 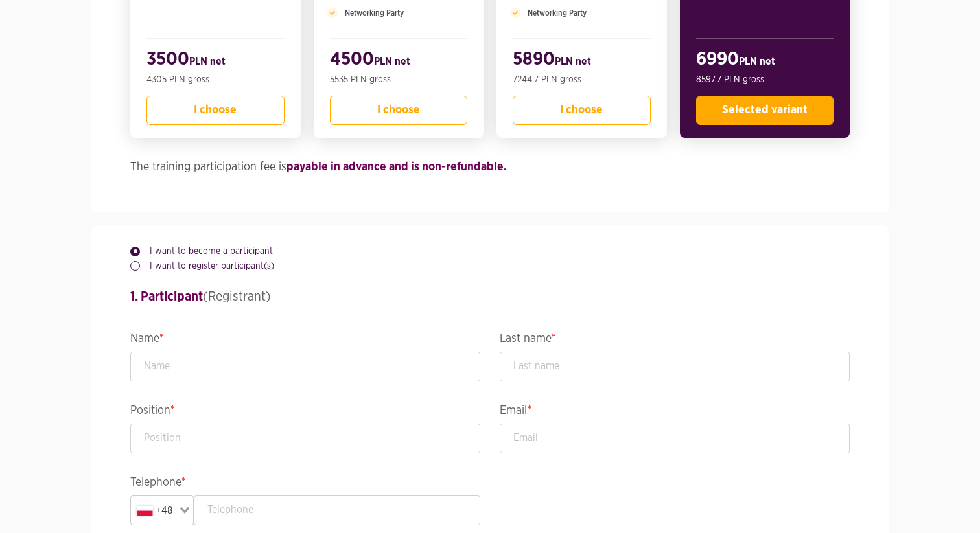 I want to click on font: 4500, so click(x=352, y=59).